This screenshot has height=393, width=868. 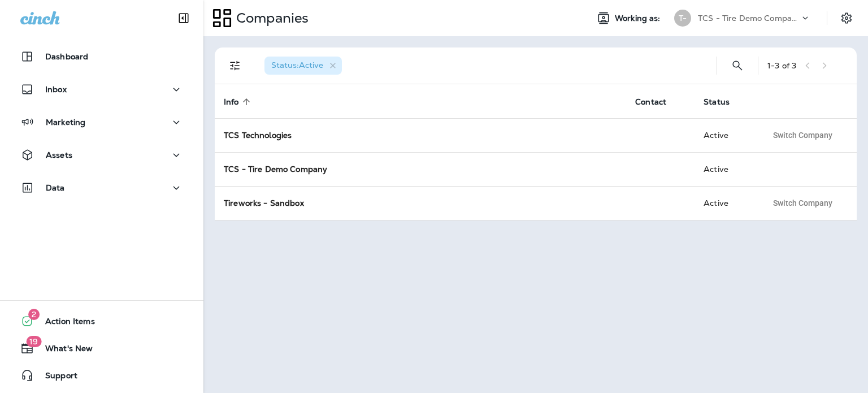 I want to click on button: 19What's New, so click(x=102, y=348).